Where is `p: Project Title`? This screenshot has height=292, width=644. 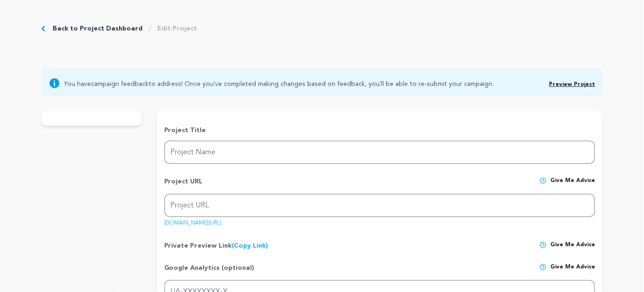 p: Project Title is located at coordinates (379, 130).